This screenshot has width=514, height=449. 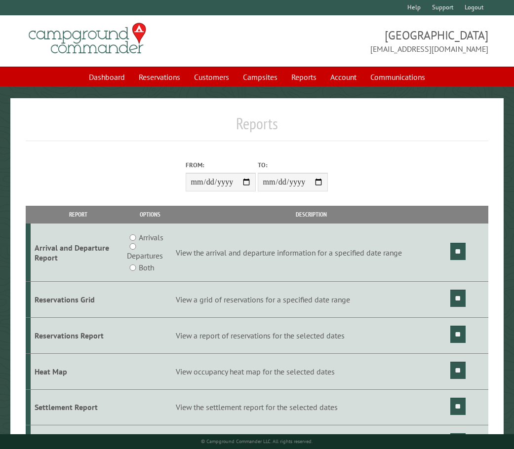 What do you see at coordinates (78, 253) in the screenshot?
I see `td: Arrival and Departure Report` at bounding box center [78, 253].